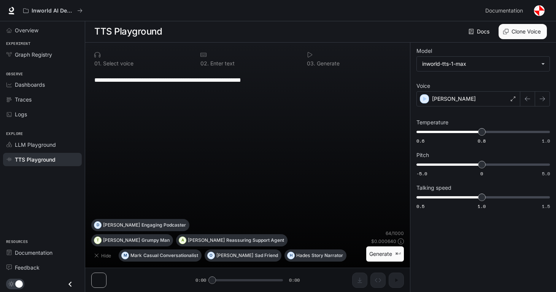 The width and height of the screenshot is (556, 292). I want to click on span: Graph Registry, so click(33, 54).